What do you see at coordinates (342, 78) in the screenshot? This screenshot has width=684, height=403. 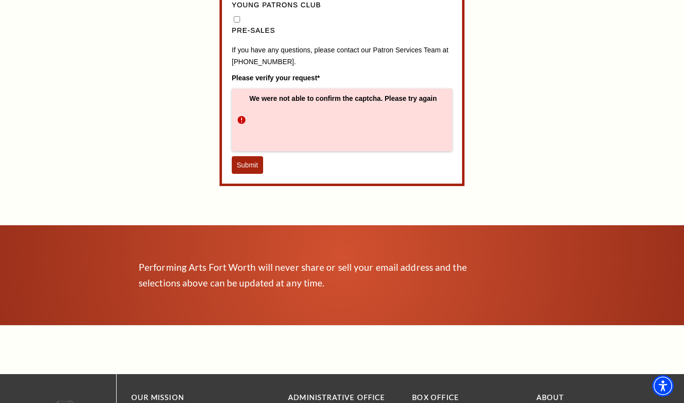 I see `label: Please verify your request*` at bounding box center [342, 78].